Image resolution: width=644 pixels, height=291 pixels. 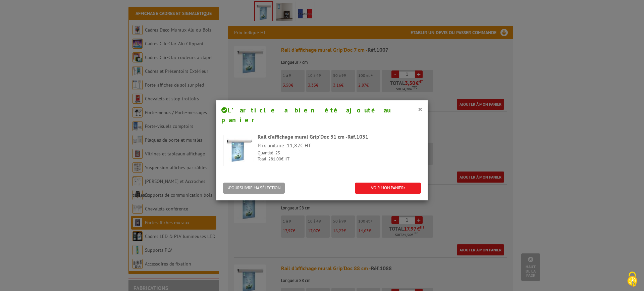 I want to click on div: Rail d'affichage mural Grip'Doc 31 cm -, so click(x=339, y=136).